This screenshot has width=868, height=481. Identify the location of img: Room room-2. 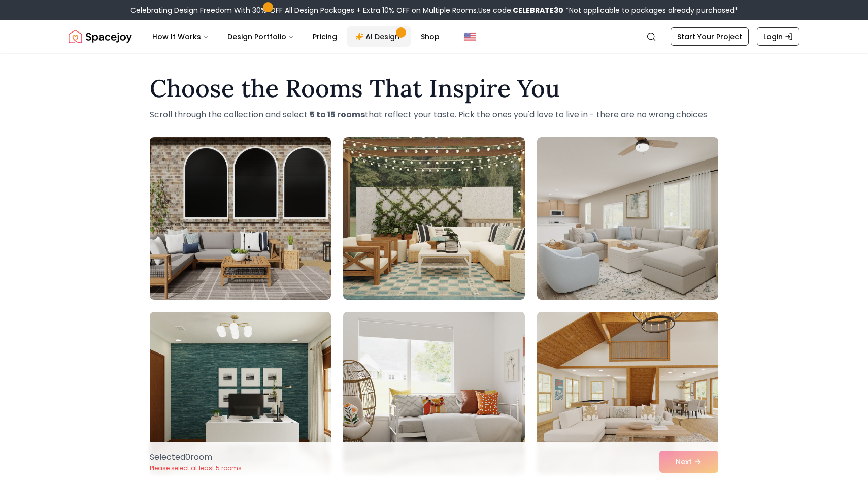
(433, 218).